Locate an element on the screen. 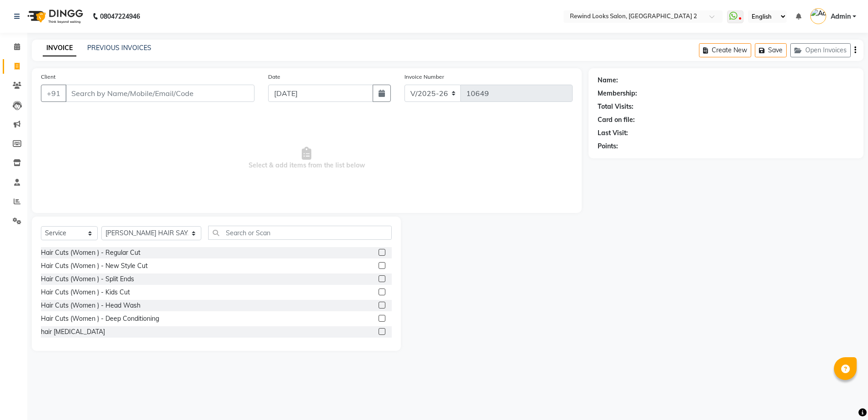 Image resolution: width=868 pixels, height=420 pixels. button: Open Invoices is located at coordinates (821, 50).